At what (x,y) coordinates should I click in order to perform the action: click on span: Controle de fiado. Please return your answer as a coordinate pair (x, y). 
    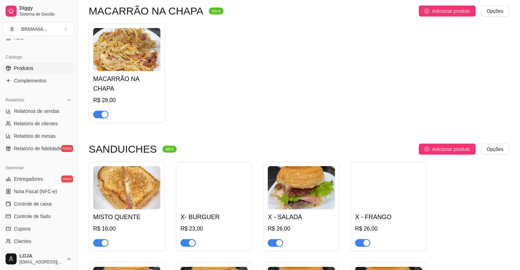
    Looking at the image, I should click on (32, 216).